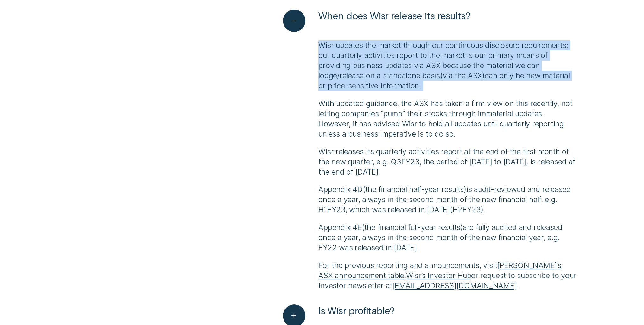 This screenshot has height=325, width=644. What do you see at coordinates (376, 21) in the screenshot?
I see `button: See less` at bounding box center [376, 21].